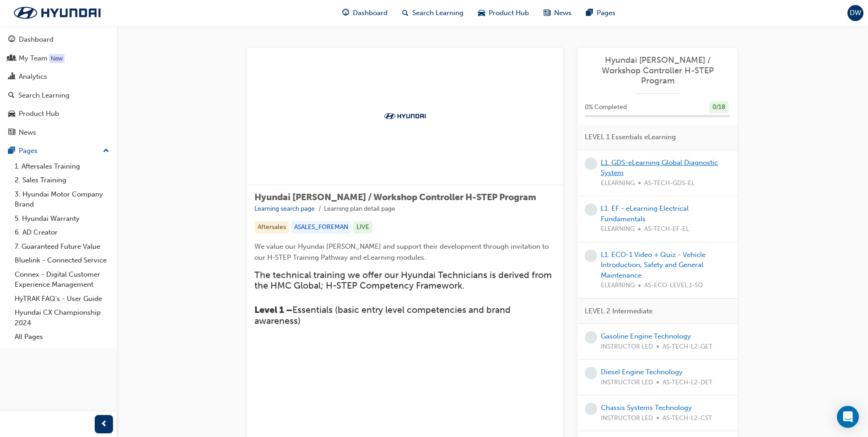 The height and width of the screenshot is (437, 868). What do you see at coordinates (28, 150) in the screenshot?
I see `div: Pages` at bounding box center [28, 150].